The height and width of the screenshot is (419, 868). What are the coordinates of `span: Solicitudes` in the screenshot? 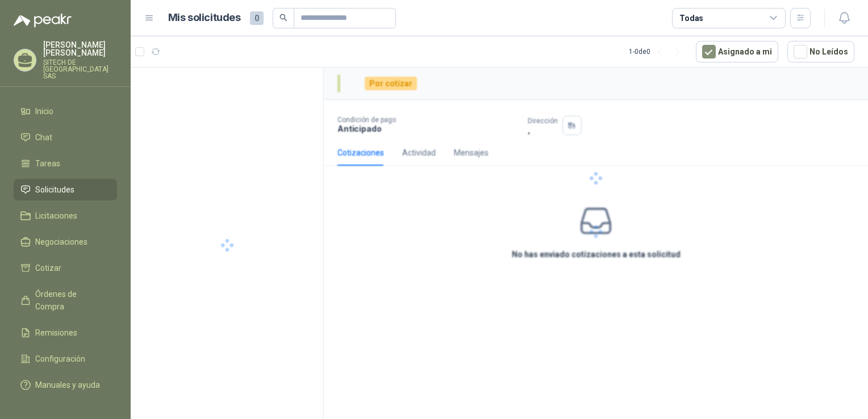 It's located at (54, 190).